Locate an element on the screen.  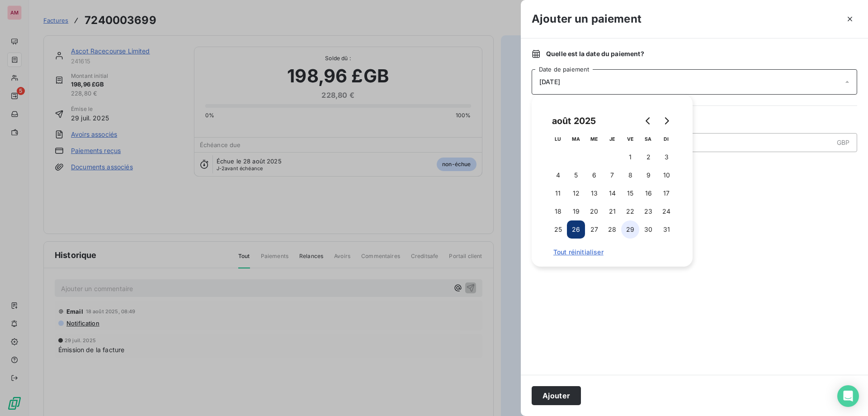
button: 21 is located at coordinates (612, 211).